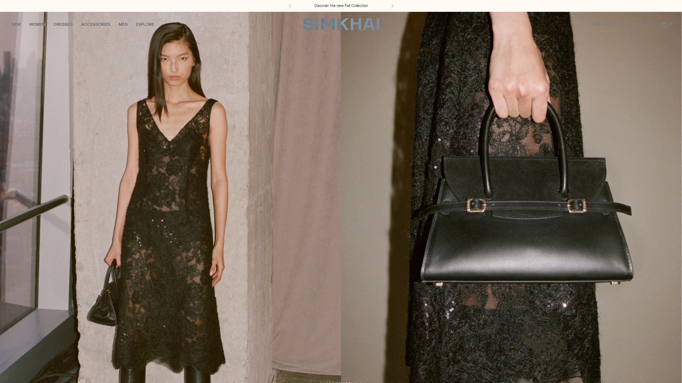 Image resolution: width=682 pixels, height=383 pixels. Describe the element at coordinates (37, 24) in the screenshot. I see `a: WOMEN` at that location.